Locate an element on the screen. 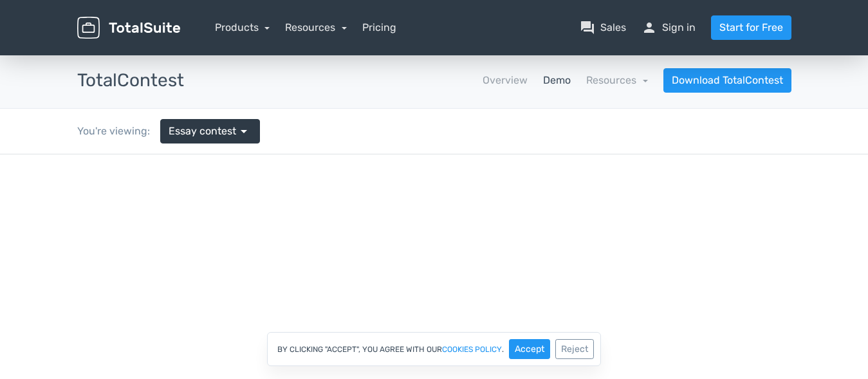 Image resolution: width=868 pixels, height=379 pixels. a: Essay contest arrow_drop_down is located at coordinates (210, 131).